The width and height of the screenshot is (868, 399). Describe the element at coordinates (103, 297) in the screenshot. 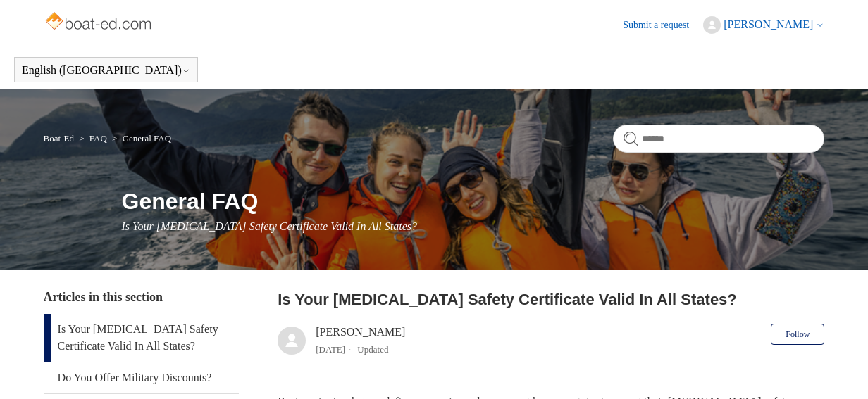

I see `span: Articles in this section` at that location.